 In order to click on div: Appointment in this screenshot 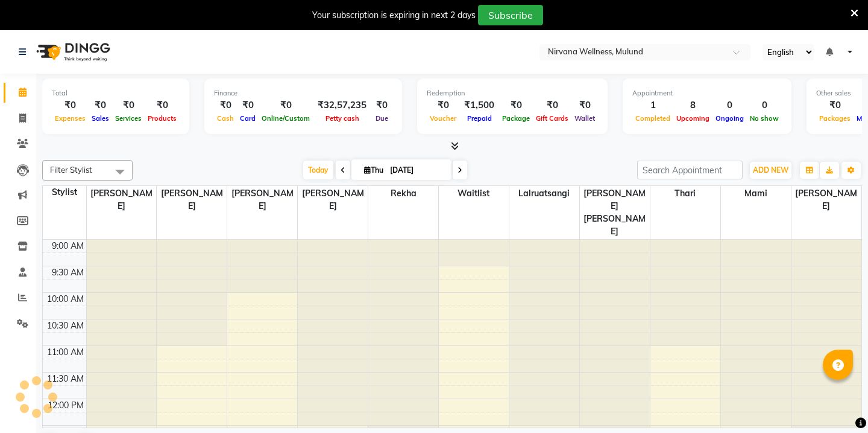, I will do `click(707, 93)`.